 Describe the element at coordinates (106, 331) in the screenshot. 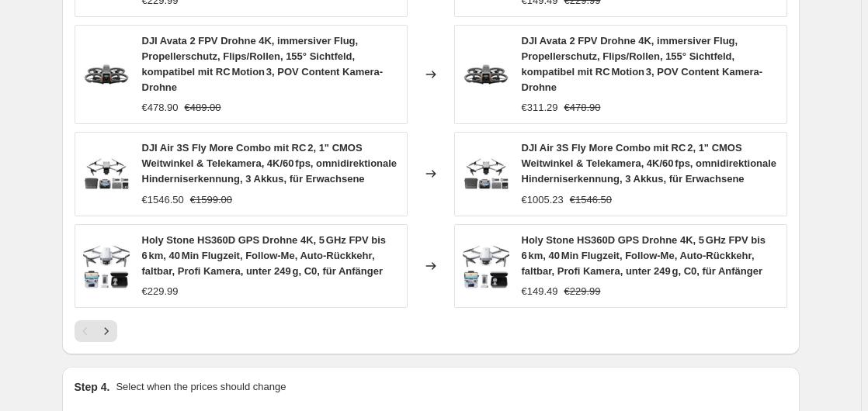

I see `button: Next` at that location.